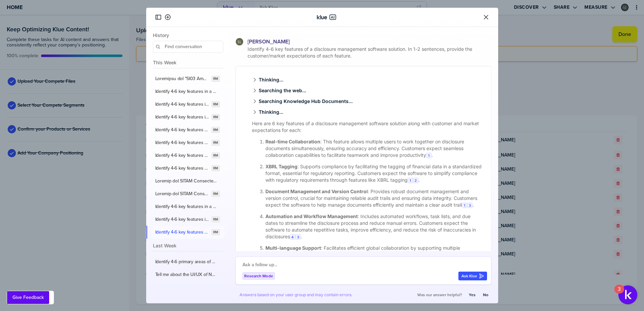 This screenshot has height=311, width=644. I want to click on span: Answers based on your user group and may contain errors., so click(296, 295).